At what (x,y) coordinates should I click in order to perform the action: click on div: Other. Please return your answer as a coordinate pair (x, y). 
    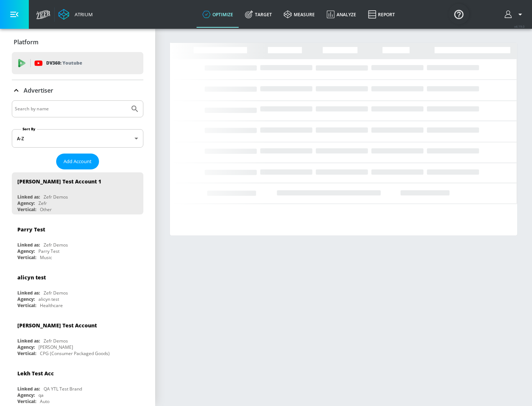
    Looking at the image, I should click on (46, 209).